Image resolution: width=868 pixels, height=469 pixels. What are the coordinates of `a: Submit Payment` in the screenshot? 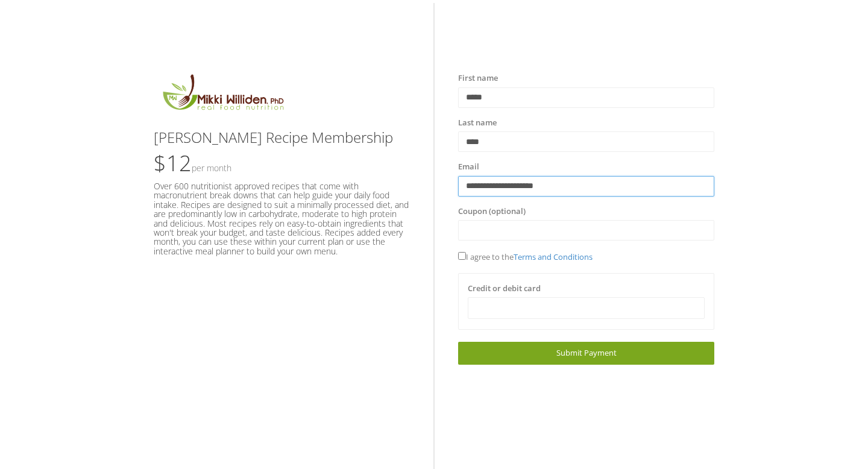 It's located at (586, 352).